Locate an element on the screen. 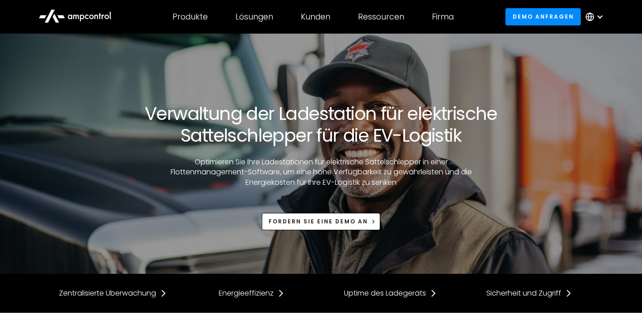 This screenshot has height=331, width=642. div: Kunden is located at coordinates (315, 17).